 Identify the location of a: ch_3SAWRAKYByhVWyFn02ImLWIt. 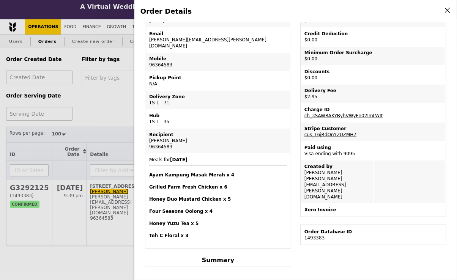
(343, 116).